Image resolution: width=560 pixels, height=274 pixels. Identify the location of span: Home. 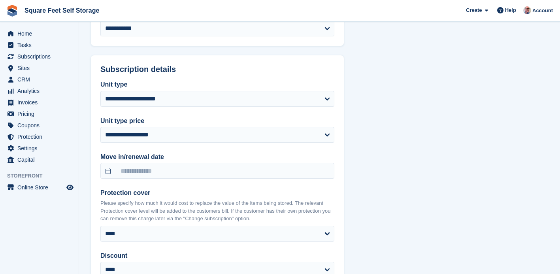
(41, 34).